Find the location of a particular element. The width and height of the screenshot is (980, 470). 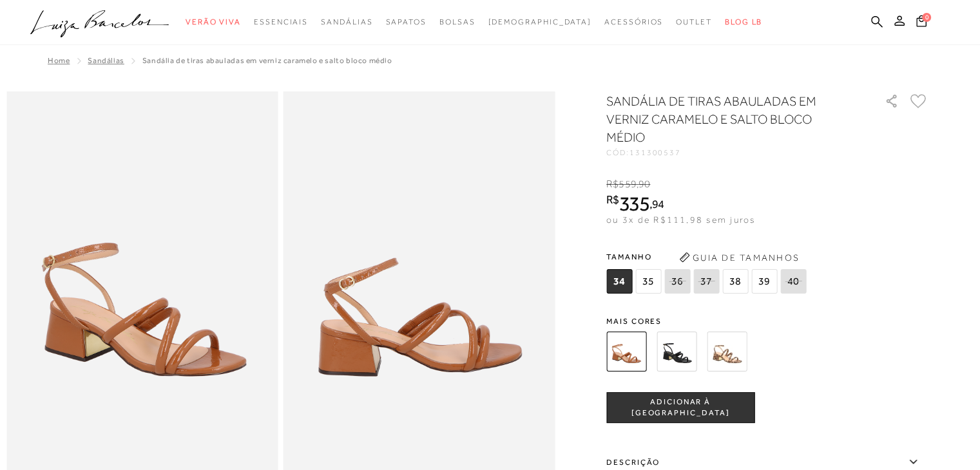

a: Home is located at coordinates (59, 60).